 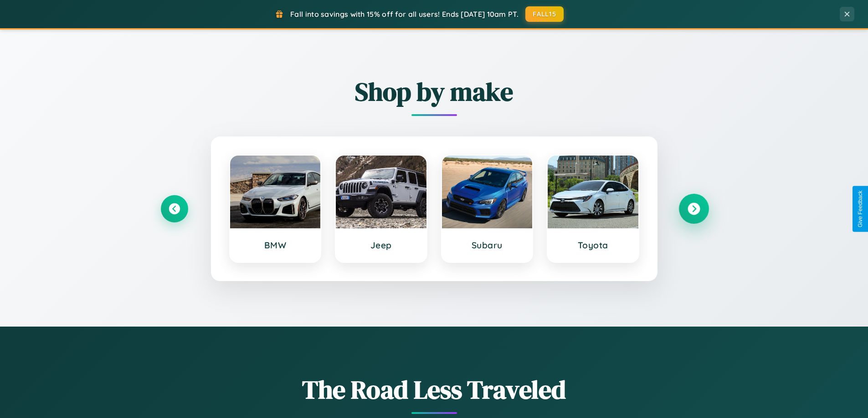 I want to click on h3: Jeep, so click(x=381, y=246).